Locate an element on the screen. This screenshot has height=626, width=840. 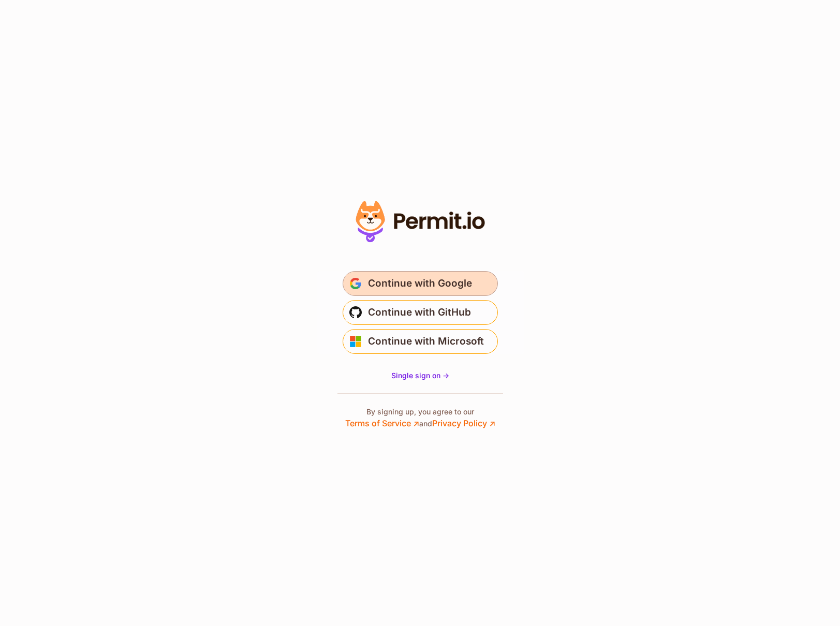
span: Continue with Google is located at coordinates (420, 283).